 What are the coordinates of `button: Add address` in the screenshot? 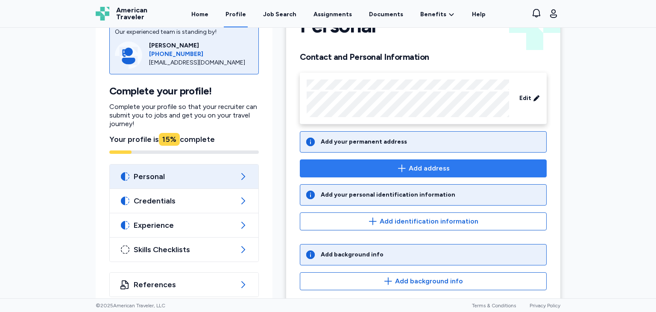 It's located at (423, 168).